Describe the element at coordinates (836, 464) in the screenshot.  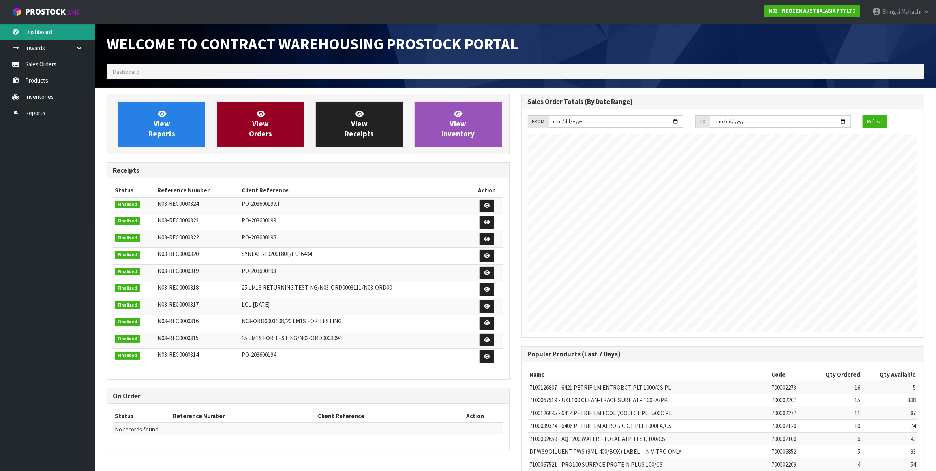
I see `td: 4` at that location.